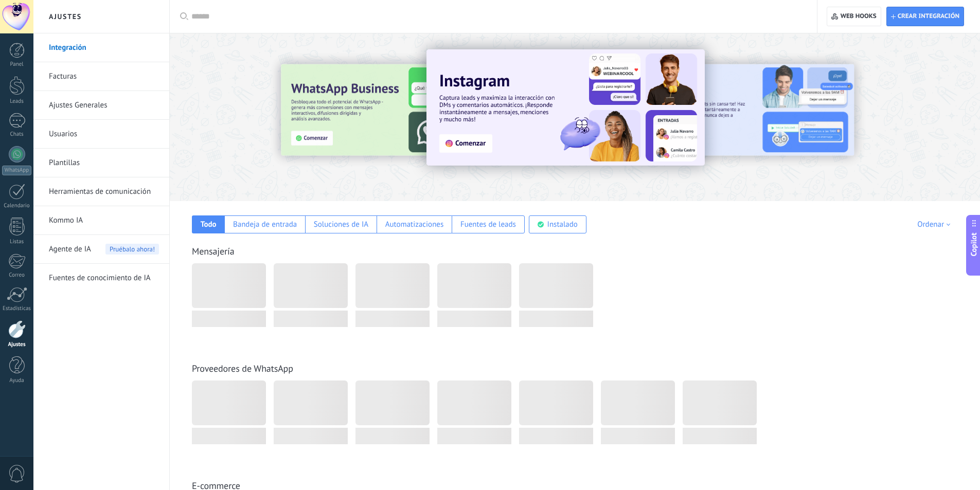  I want to click on div: Ajustes, so click(17, 344).